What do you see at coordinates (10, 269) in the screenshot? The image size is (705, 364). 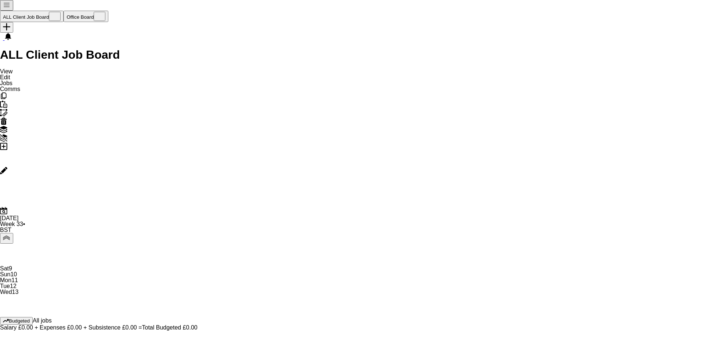 I see `span: 9` at bounding box center [10, 269].